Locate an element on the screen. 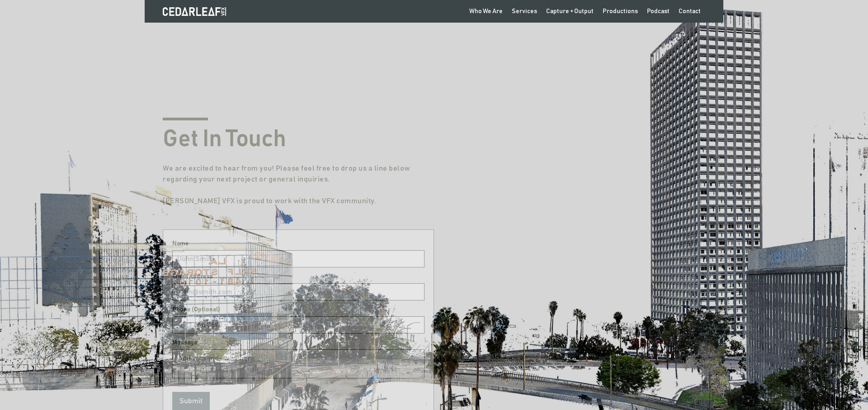 The image size is (868, 410). div: Capture + Output is located at coordinates (569, 11).